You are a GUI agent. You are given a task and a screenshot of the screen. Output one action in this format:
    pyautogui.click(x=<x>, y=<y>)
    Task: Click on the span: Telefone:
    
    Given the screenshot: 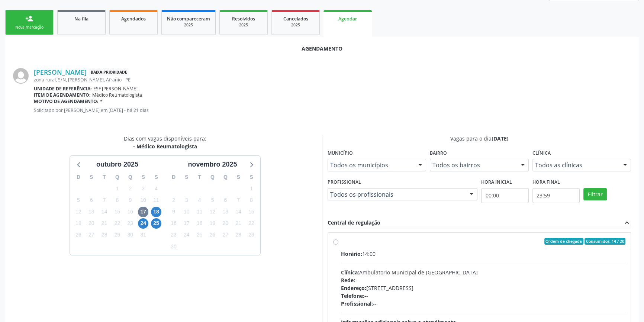 What is the action you would take?
    pyautogui.click(x=352, y=296)
    